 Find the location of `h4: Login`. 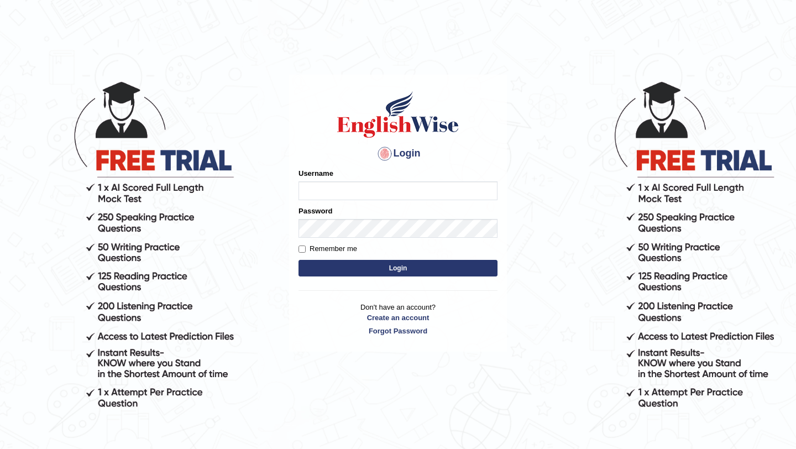

h4: Login is located at coordinates (398, 154).